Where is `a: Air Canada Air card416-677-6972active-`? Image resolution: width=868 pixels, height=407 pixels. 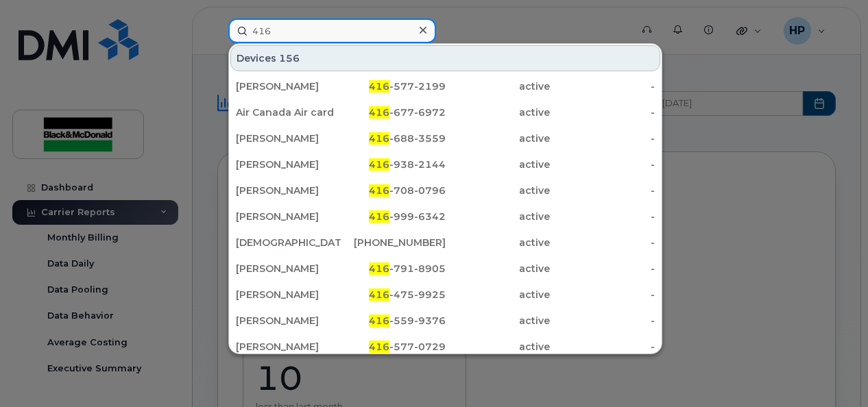 a: Air Canada Air card416-677-6972active- is located at coordinates (445, 113).